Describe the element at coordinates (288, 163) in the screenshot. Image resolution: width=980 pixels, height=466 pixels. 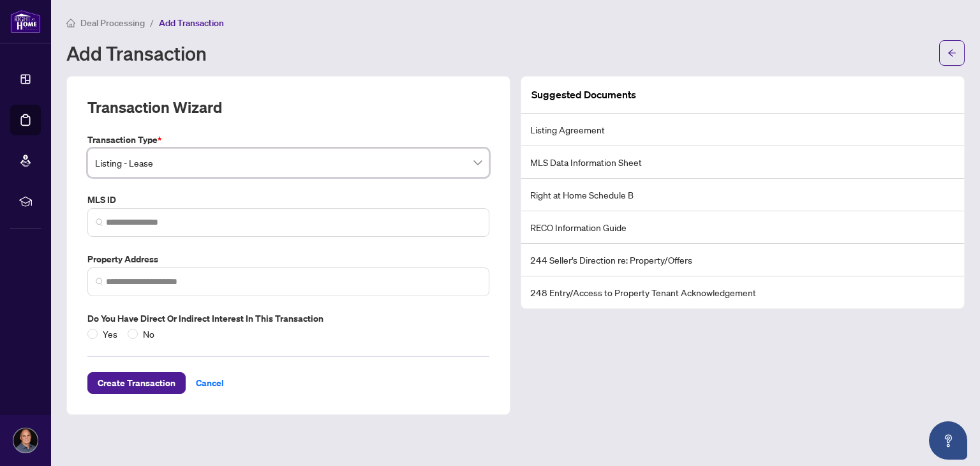
I see `span: Listing - Lease` at that location.